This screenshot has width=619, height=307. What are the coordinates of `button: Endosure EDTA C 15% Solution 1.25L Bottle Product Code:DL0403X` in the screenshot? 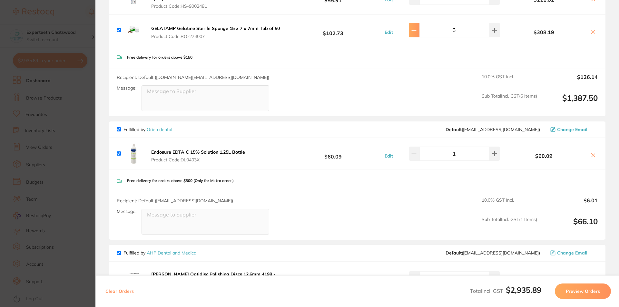 It's located at (198, 156).